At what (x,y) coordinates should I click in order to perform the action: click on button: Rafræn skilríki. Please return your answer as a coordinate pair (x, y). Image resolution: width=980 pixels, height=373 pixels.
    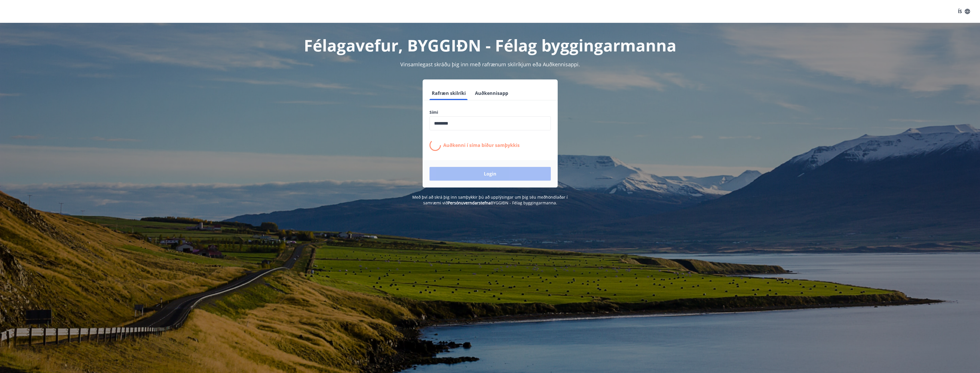
    Looking at the image, I should click on (448, 93).